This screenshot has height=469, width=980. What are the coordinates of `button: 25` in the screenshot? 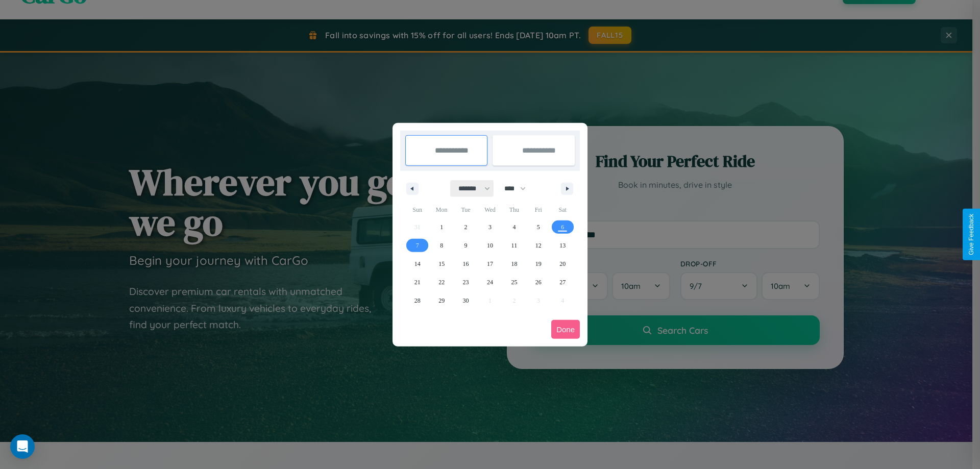 It's located at (515, 282).